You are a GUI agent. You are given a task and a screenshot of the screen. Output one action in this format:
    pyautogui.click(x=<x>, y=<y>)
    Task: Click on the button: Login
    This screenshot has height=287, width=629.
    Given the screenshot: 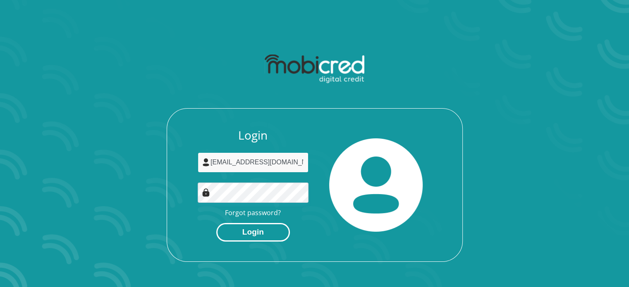 What is the action you would take?
    pyautogui.click(x=253, y=232)
    